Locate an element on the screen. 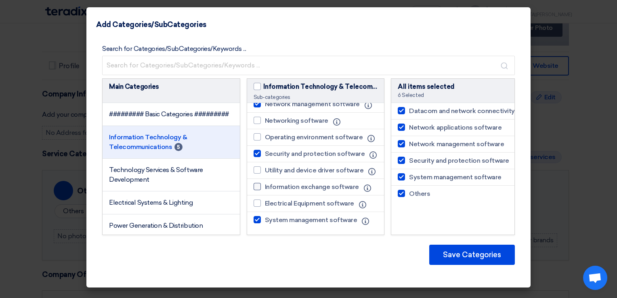  span: Electrical Equipment software is located at coordinates (309, 204).